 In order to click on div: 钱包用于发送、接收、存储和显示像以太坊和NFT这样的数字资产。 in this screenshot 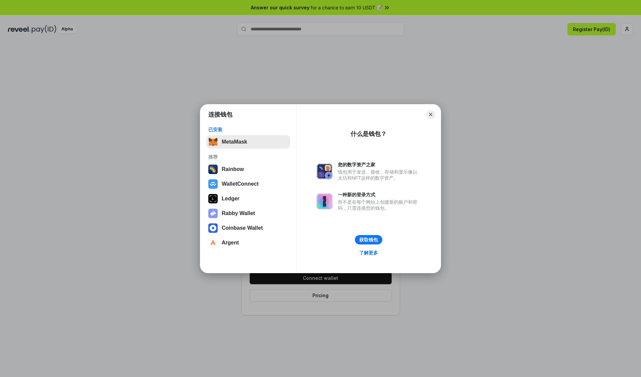, I will do `click(379, 175)`.